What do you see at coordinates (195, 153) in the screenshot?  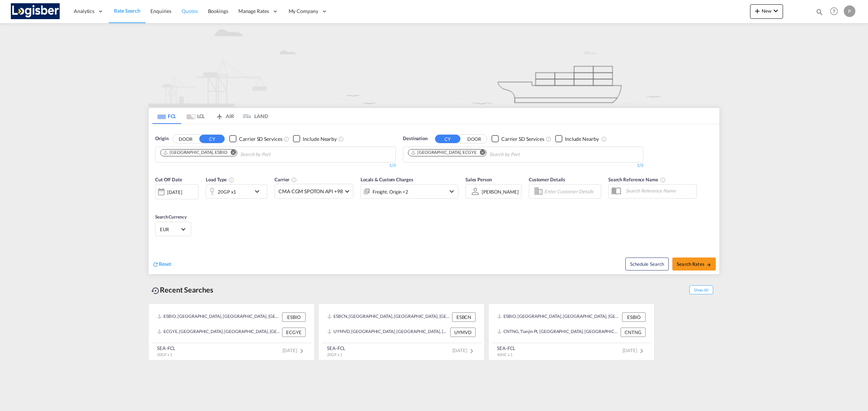 I see `div: Bilbao, ESBIO` at bounding box center [195, 153].